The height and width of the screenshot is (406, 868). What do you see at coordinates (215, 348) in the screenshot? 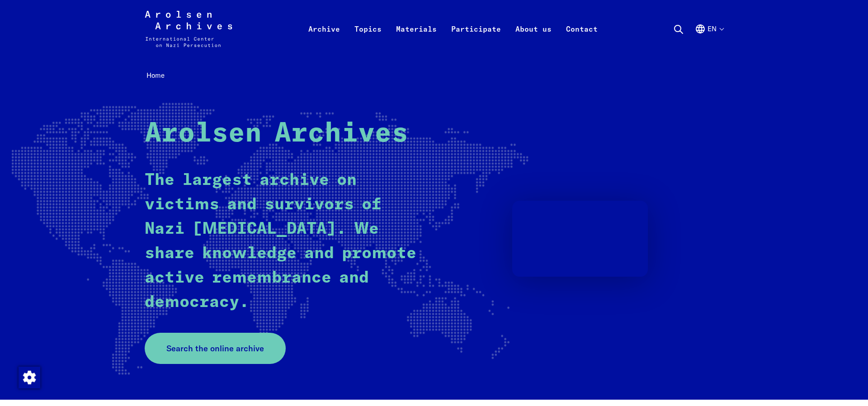
I see `span: Search the online archive` at bounding box center [215, 348].